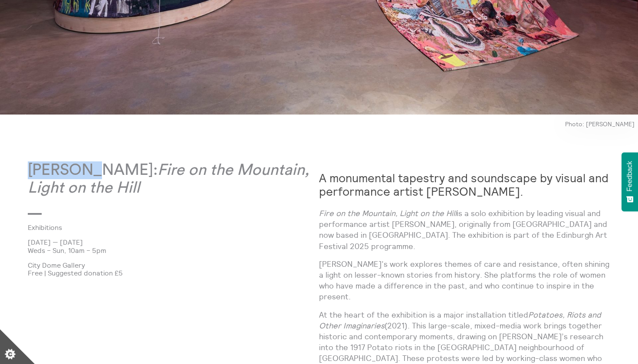 The width and height of the screenshot is (638, 364). Describe the element at coordinates (630, 182) in the screenshot. I see `button: Feedback - Show survey` at that location.